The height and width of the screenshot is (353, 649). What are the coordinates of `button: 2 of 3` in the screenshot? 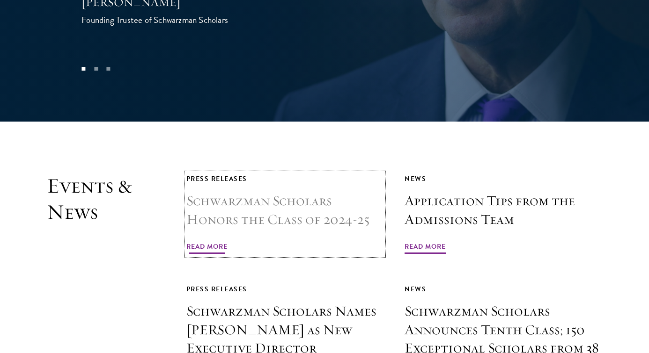 It's located at (96, 68).